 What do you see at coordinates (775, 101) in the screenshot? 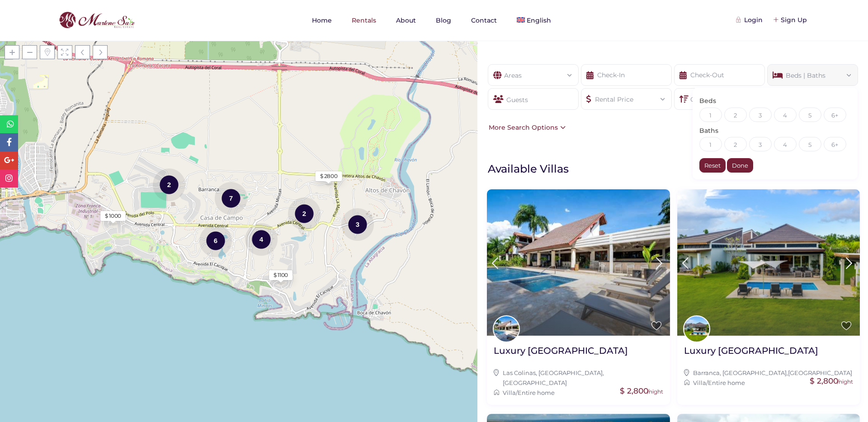
I see `h3: Beds` at bounding box center [775, 101].